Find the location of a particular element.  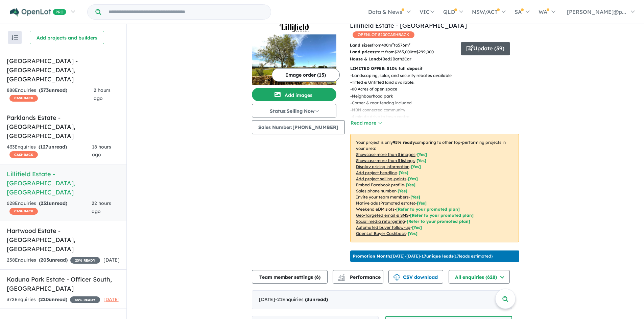

u: Native ads (Promoted estate) is located at coordinates (385, 203).